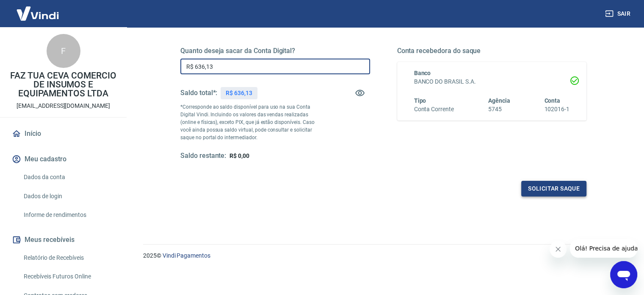 This screenshot has height=295, width=644. Describe the element at coordinates (557, 109) in the screenshot. I see `h6: 102016-1` at that location.